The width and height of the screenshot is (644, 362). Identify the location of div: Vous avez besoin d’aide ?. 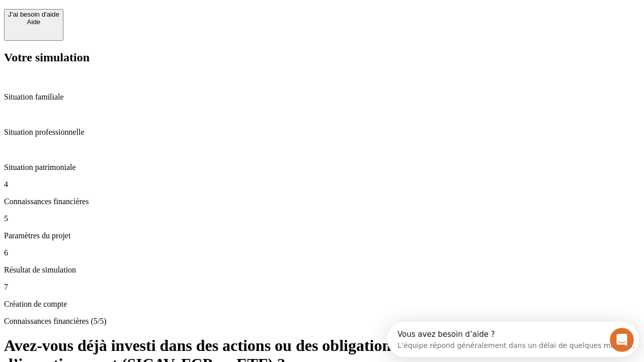
(129, 12).